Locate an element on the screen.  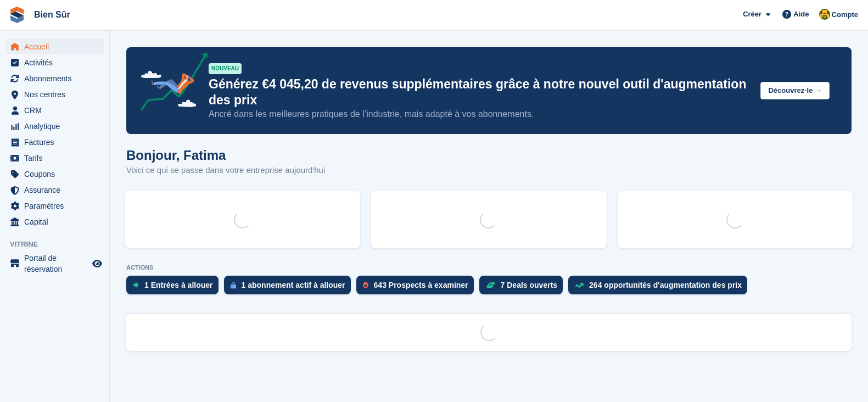
div: 643 Prospects à examiner is located at coordinates (421, 285).